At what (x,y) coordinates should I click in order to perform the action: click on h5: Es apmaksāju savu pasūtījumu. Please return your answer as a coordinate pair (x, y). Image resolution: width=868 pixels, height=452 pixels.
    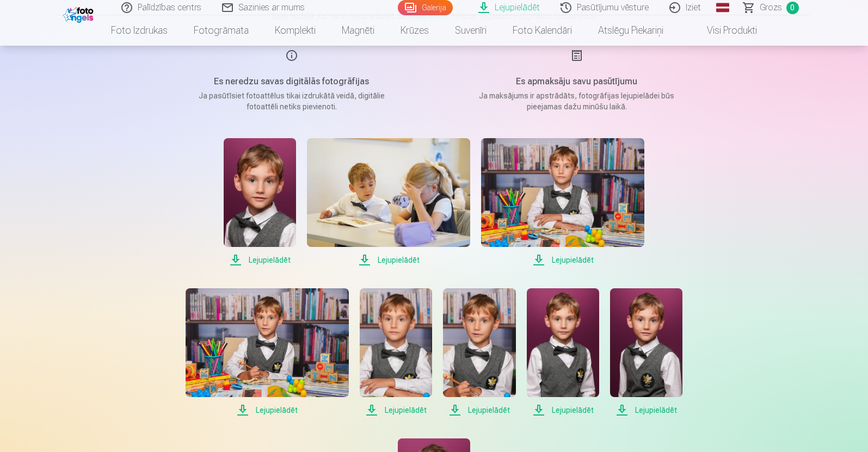
    Looking at the image, I should click on (577, 81).